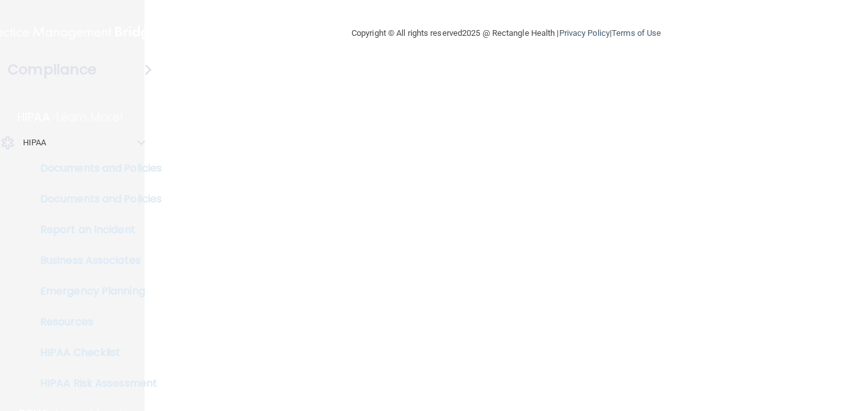  What do you see at coordinates (95, 260) in the screenshot?
I see `p: Business Associates` at bounding box center [95, 260].